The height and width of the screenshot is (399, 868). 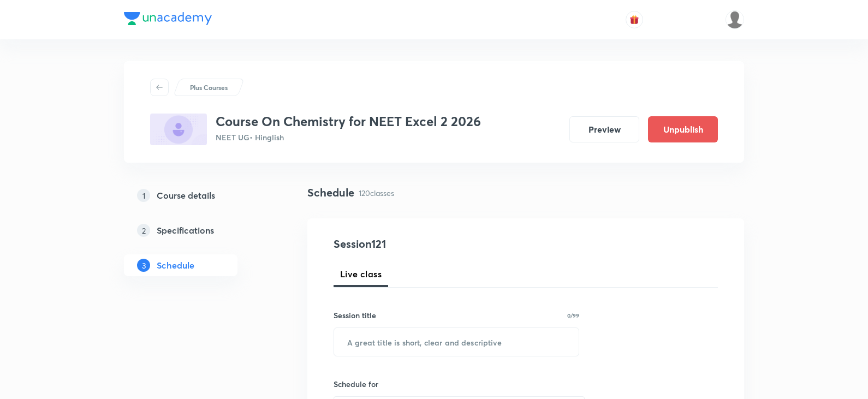 What do you see at coordinates (456, 342) in the screenshot?
I see `input: A great title is short, clear and descriptive` at bounding box center [456, 342].